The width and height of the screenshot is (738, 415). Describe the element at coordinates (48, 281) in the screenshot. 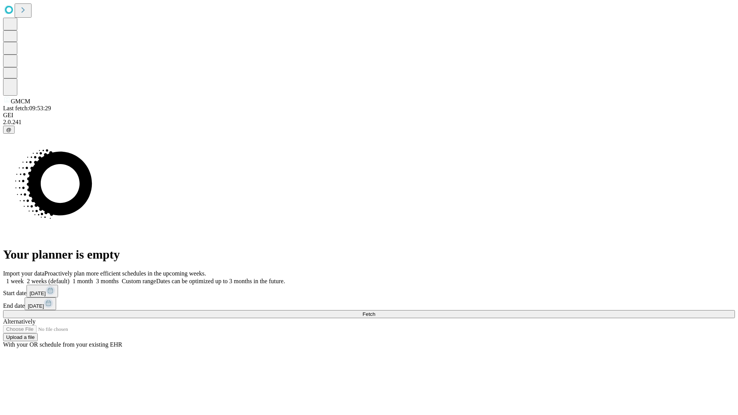

I see `span: 2 weeks (default)` at that location.